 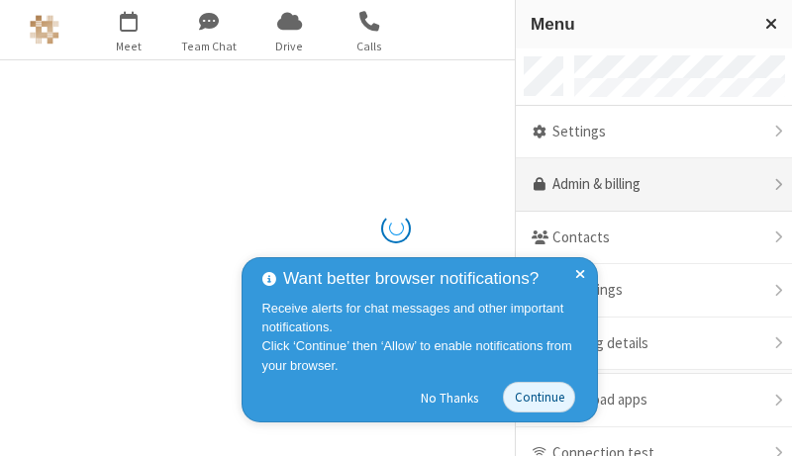 I want to click on div: Recordings, so click(x=653, y=291).